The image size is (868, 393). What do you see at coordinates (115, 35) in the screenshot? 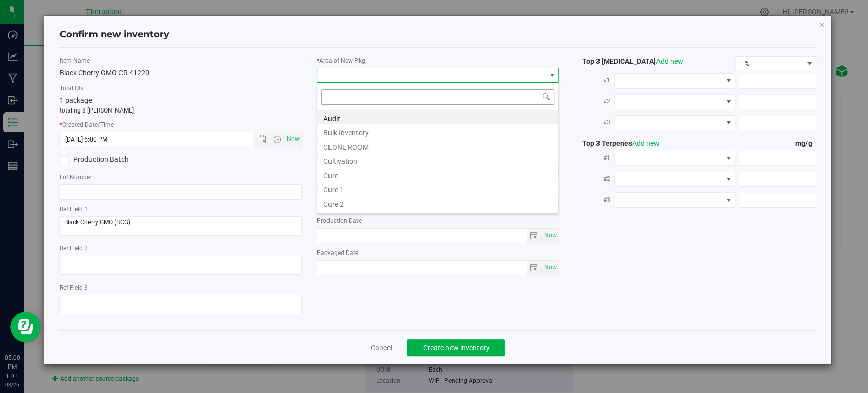
I see `h4: Confirm new inventory` at bounding box center [115, 35].